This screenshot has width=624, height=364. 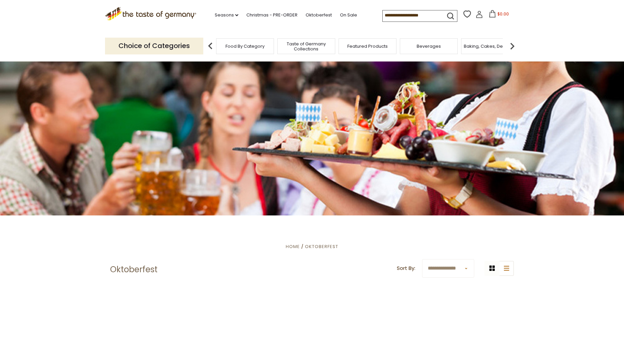 I want to click on a: Taste of Germany Collections, so click(x=306, y=46).